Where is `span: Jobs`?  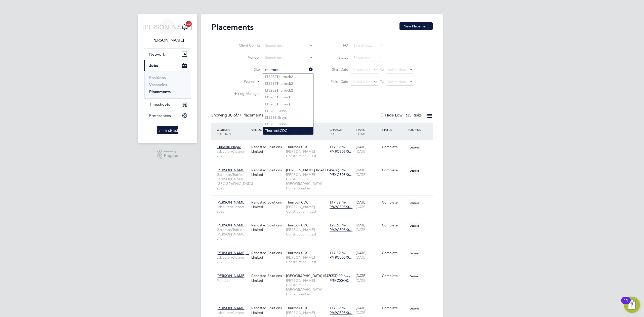 span: Jobs is located at coordinates (153, 65).